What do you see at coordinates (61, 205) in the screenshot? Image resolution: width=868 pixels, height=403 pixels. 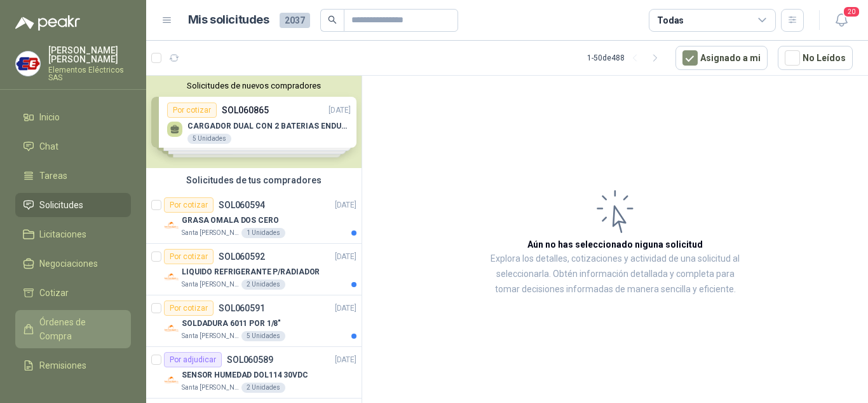 I see `span: Solicitudes` at bounding box center [61, 205].